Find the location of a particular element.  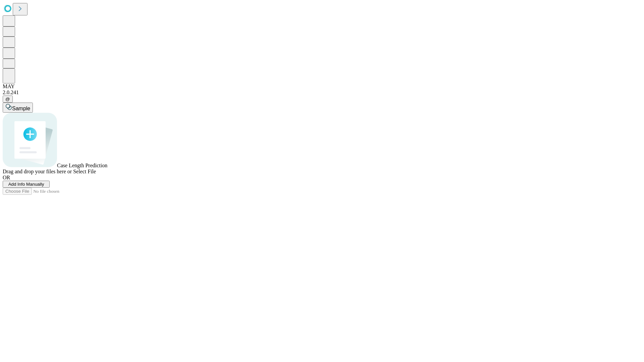

button: Sample is located at coordinates (18, 107).